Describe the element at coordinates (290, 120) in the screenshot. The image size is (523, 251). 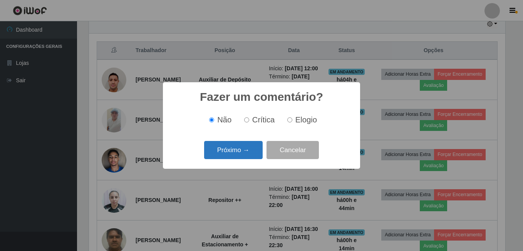
I see `input: Elogio` at that location.